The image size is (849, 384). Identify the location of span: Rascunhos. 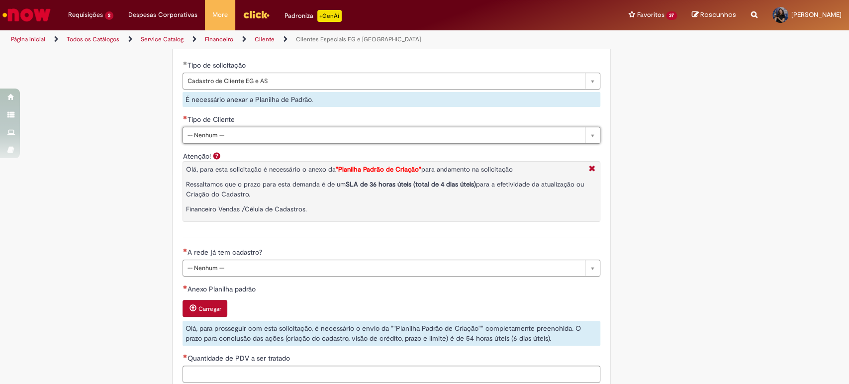
(718, 14).